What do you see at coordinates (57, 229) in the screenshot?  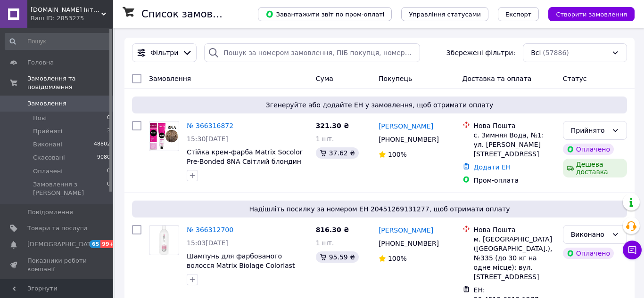 I see `span: Товари та послуги` at bounding box center [57, 229].